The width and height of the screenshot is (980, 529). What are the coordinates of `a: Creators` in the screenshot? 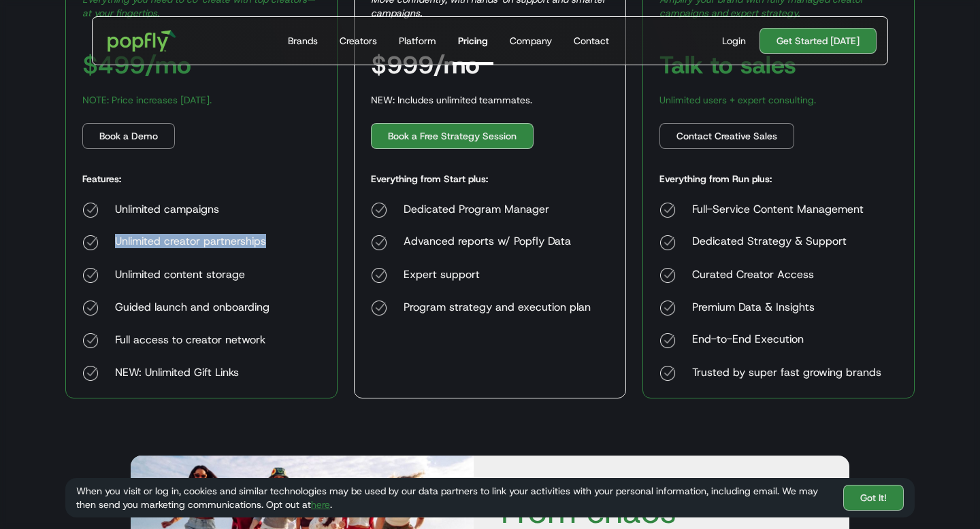 It's located at (358, 41).